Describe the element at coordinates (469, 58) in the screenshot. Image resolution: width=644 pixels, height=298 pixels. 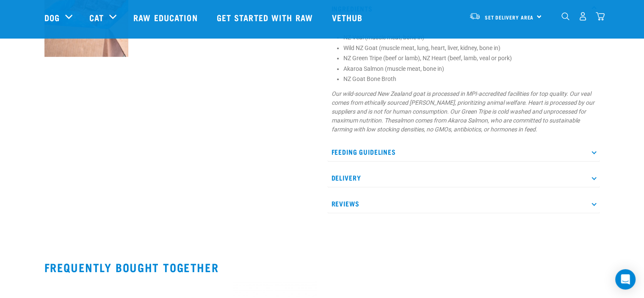
I see `li: NZ Green Tripe (beef or lamb), NZ Heart (beef, lamb, veal or pork)` at that location.